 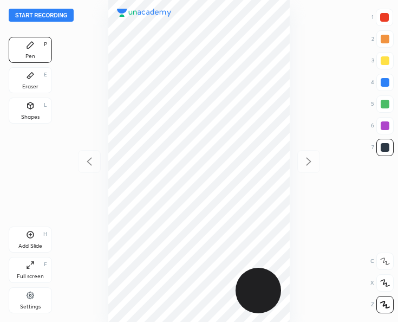 What do you see at coordinates (382, 82) in the screenshot?
I see `div: 4` at bounding box center [382, 82].